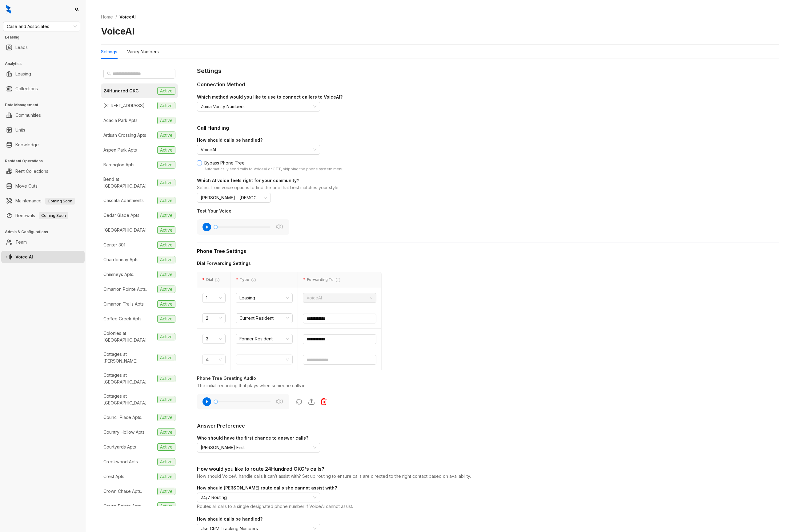 This screenshot has height=532, width=794. What do you see at coordinates (121, 91) in the screenshot?
I see `div: 24Hundred OKC` at bounding box center [121, 91].